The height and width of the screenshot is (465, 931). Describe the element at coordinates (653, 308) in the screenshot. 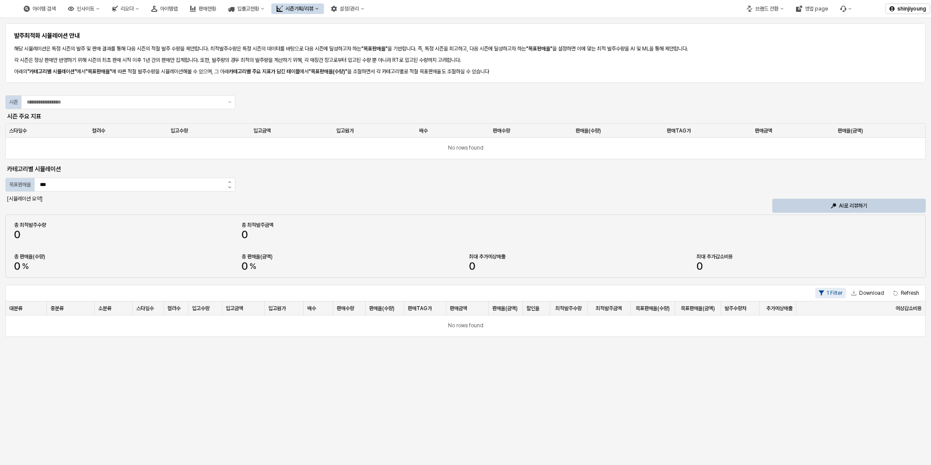

I see `span: 목표판매율(수량)` at that location.